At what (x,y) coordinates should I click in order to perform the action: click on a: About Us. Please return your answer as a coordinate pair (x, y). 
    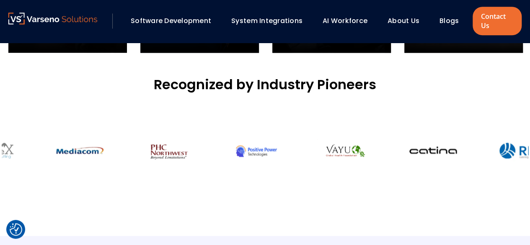
    Looking at the image, I should click on (403, 21).